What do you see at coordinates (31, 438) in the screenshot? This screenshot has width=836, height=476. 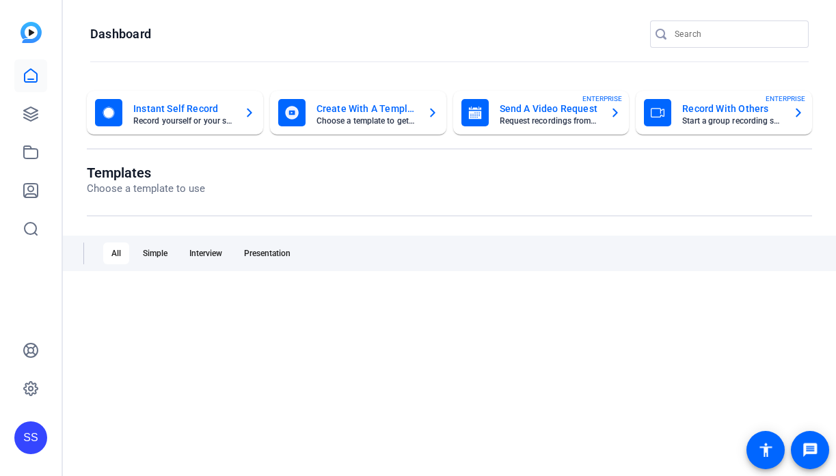 I see `div: SS` at bounding box center [31, 438].